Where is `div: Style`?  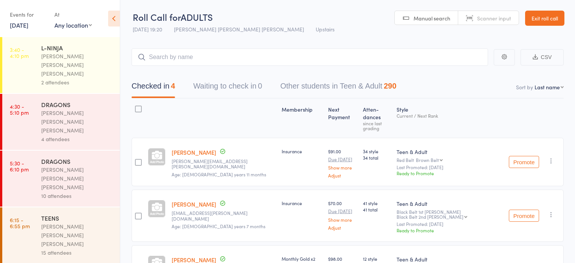
div: Style is located at coordinates (450, 118).